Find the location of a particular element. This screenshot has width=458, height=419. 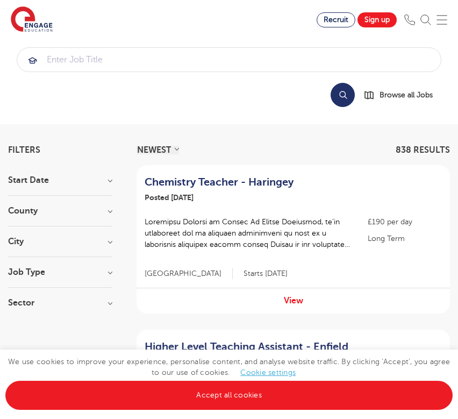

img: Mobile Menu is located at coordinates (442, 20).